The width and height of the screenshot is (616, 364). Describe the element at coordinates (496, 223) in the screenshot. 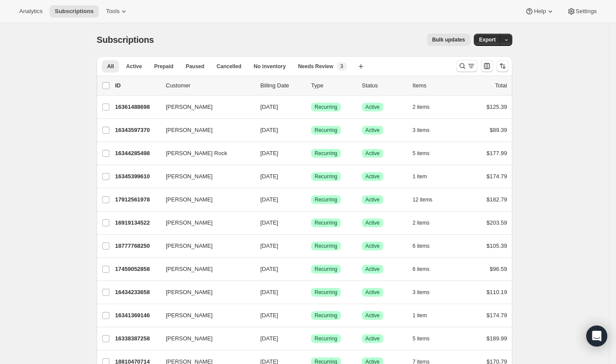

I see `span: $203.59` at that location.